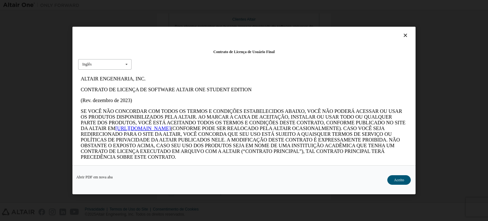 This screenshot has width=488, height=221. What do you see at coordinates (28, 27) in the screenshot?
I see `font: (Rev. dezembro de 2023)` at bounding box center [28, 27].